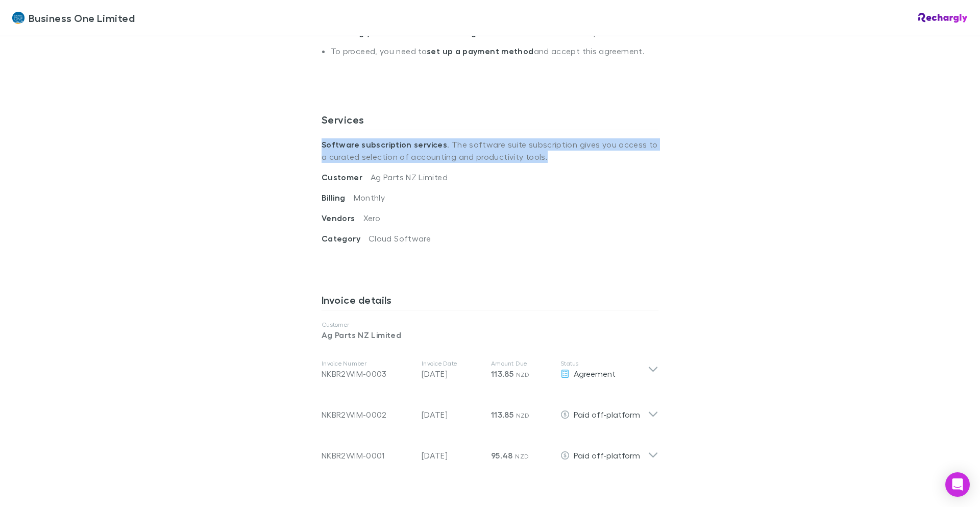  What do you see at coordinates (369, 197) in the screenshot?
I see `span: Monthly` at bounding box center [369, 197].